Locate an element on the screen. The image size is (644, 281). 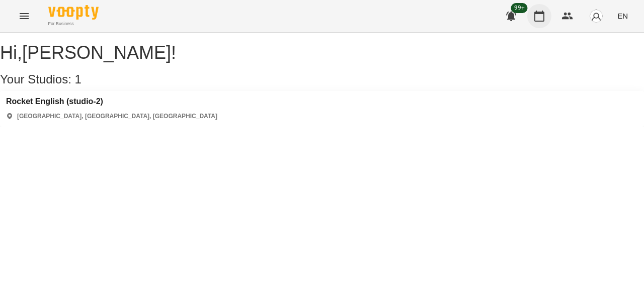
span: 99+ is located at coordinates (520, 8).